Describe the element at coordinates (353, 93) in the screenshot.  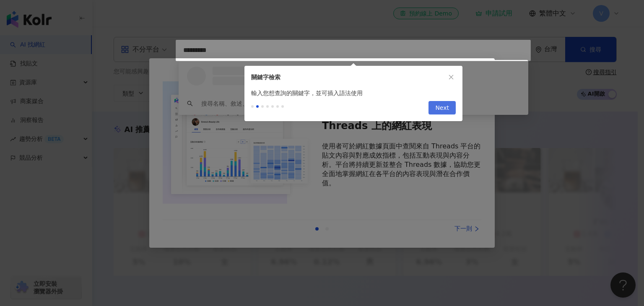
I see `div: 輸入您想查詢的關鍵字，並可插入語法使用` at that location.